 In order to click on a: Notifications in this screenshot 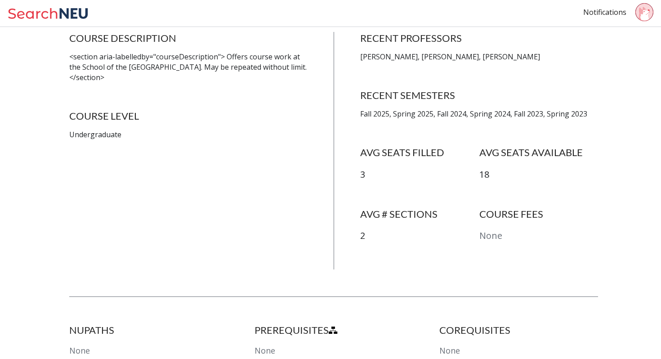, I will do `click(604, 12)`.